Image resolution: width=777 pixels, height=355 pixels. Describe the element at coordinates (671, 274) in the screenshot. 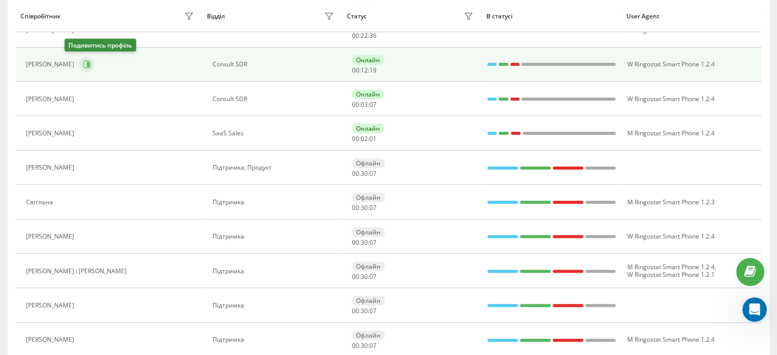

I see `span: W Ringostat Smart Phone 1.2.1` at that location.